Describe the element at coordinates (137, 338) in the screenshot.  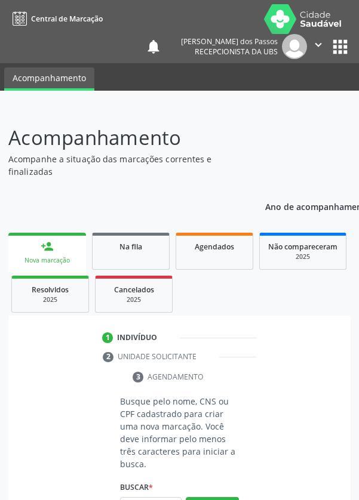
I see `div: Indivíduo` at that location.